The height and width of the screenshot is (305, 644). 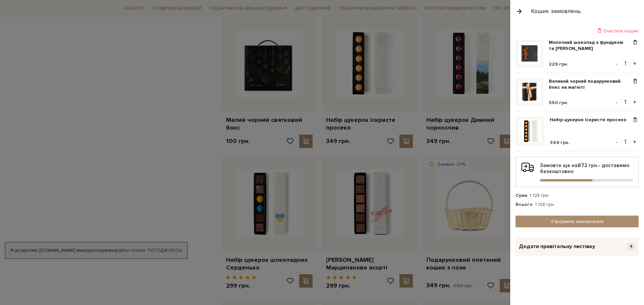 What do you see at coordinates (559, 64) in the screenshot?
I see `span: 229 грн.` at bounding box center [559, 64].